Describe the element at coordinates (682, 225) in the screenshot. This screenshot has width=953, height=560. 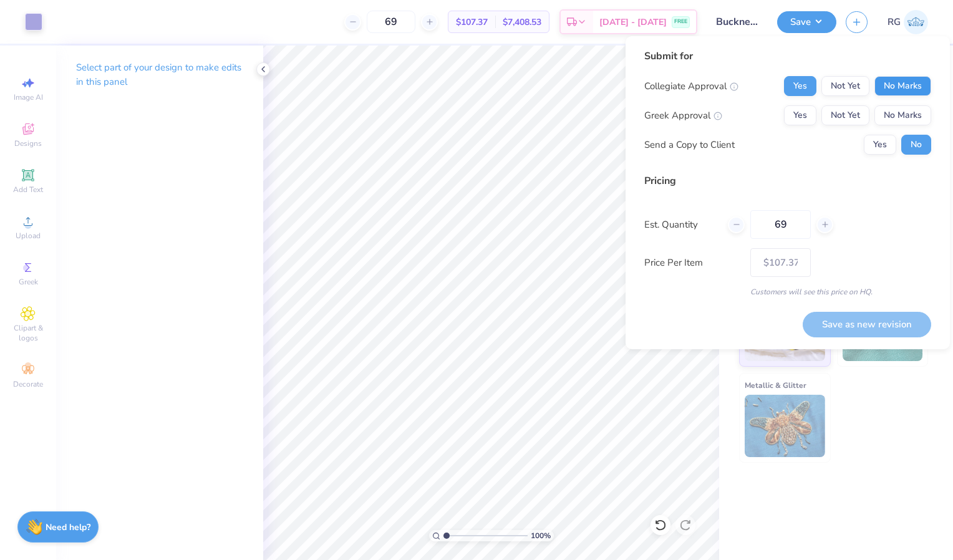
I see `label: Est. Quantity` at that location.